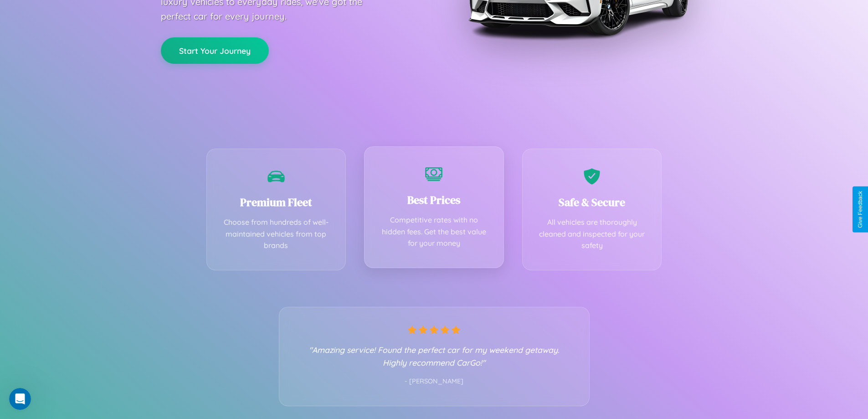 The height and width of the screenshot is (419, 868). What do you see at coordinates (860, 209) in the screenshot?
I see `div: Give Feedback` at bounding box center [860, 209].